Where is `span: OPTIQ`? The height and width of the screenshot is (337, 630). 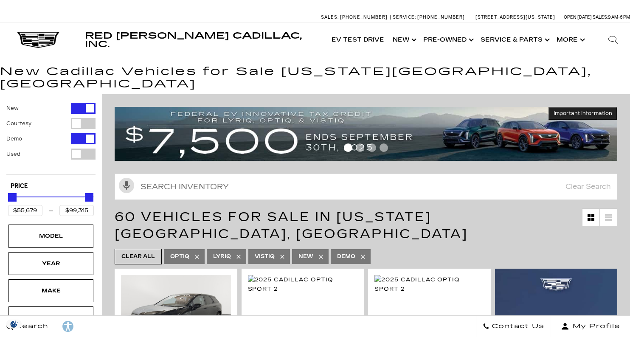
span: OPTIQ is located at coordinates (180, 256).